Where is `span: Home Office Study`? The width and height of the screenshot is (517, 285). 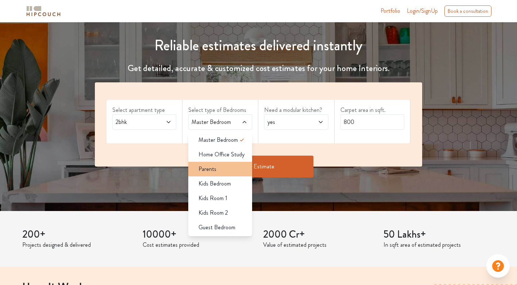 span: Home Office Study is located at coordinates (221, 155).